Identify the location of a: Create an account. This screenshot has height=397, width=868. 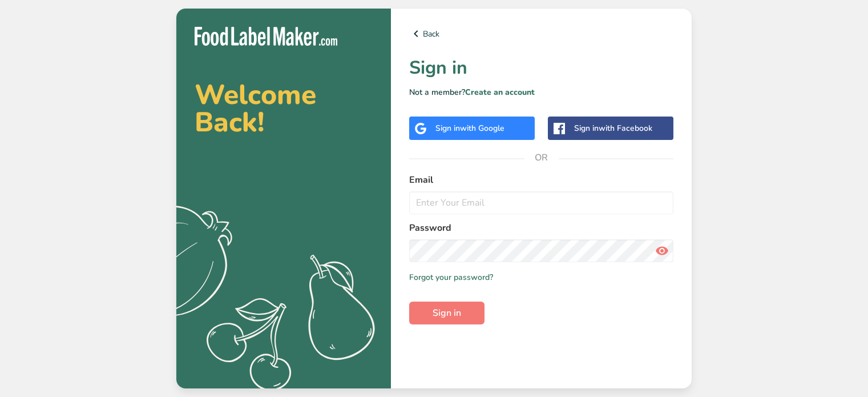
(500, 92).